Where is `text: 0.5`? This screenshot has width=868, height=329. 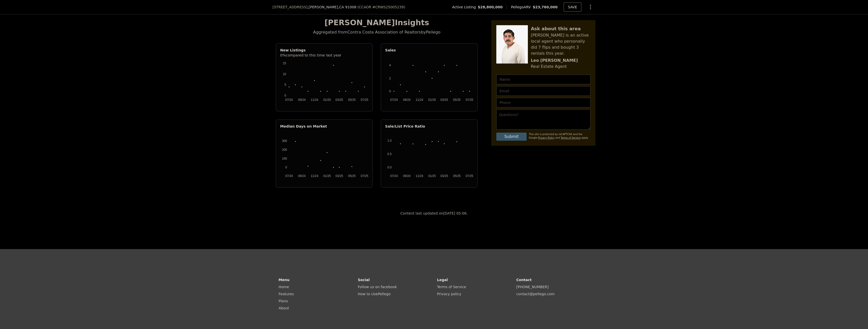
text: 0.5 is located at coordinates (390, 154).